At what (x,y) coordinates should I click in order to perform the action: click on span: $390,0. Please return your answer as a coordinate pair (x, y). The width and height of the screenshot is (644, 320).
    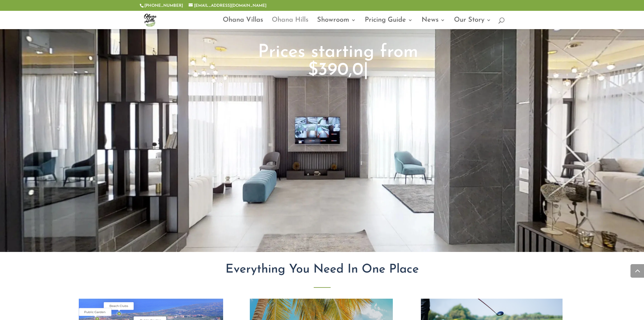
    Looking at the image, I should click on (336, 70).